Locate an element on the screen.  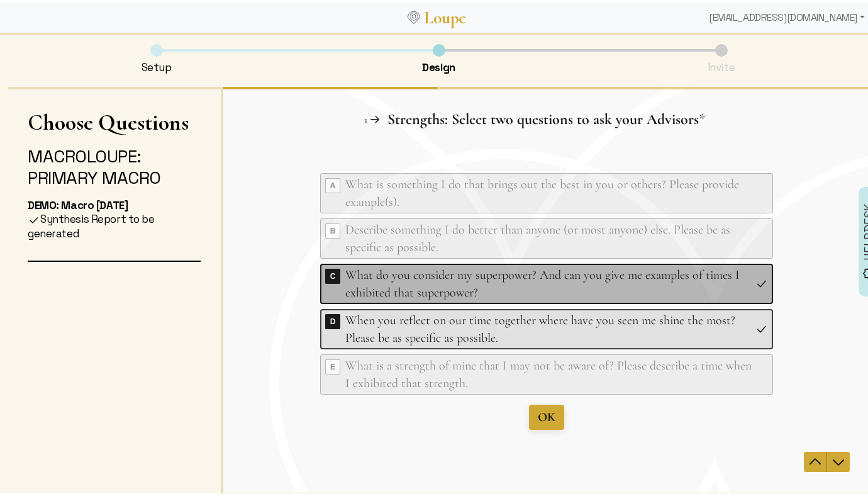
span: D is located at coordinates (110, 235).